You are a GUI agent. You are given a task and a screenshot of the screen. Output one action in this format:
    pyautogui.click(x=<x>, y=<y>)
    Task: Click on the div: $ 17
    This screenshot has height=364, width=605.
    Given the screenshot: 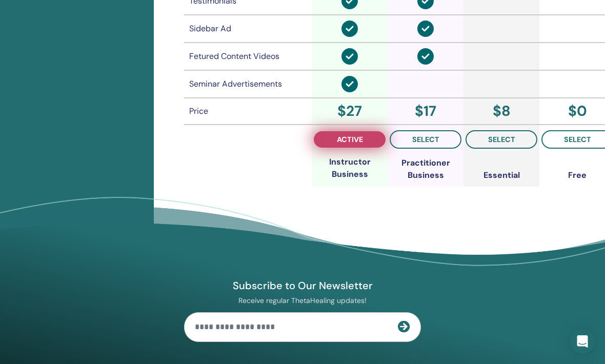 What is the action you would take?
    pyautogui.click(x=425, y=111)
    